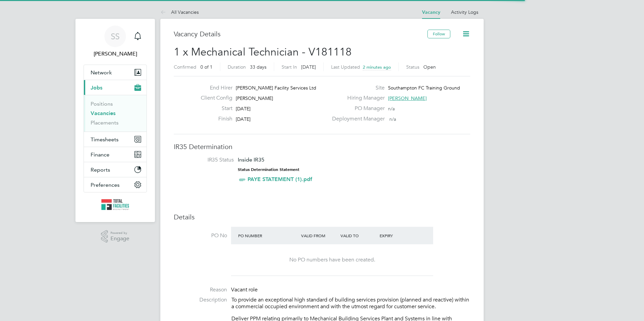 The image size is (644, 321). What do you see at coordinates (120, 238) in the screenshot?
I see `span: Engage` at bounding box center [120, 238].